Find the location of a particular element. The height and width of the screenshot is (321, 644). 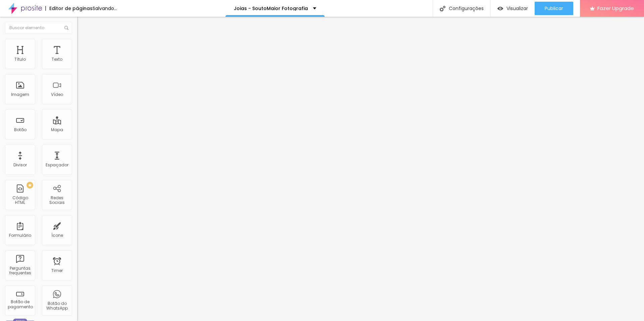

span: Fazer Upgrade is located at coordinates (616, 8).